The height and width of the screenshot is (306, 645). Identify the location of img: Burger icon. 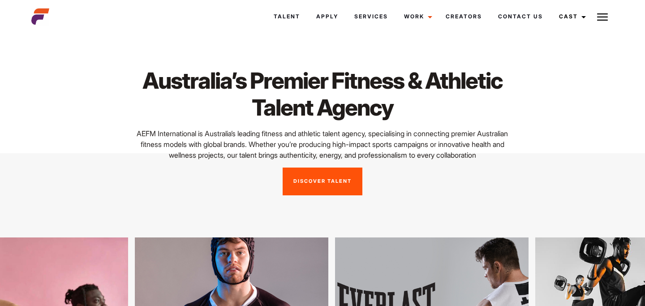
(603, 17).